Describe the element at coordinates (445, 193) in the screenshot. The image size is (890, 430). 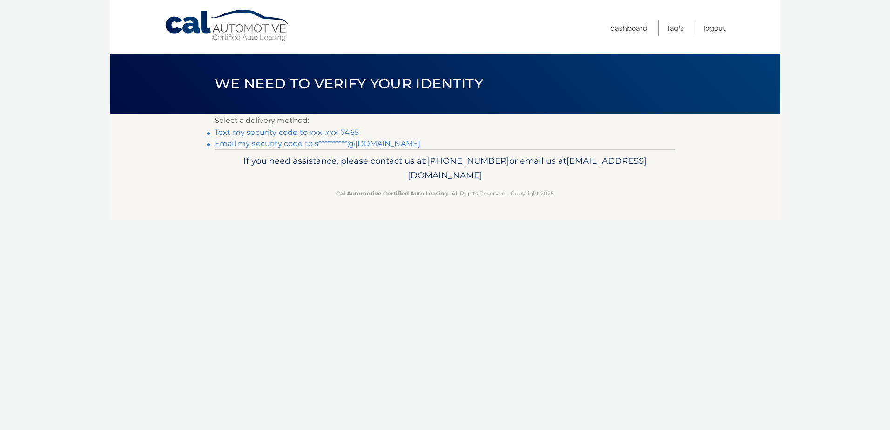
I see `p: - All Rights Reserved - Copyright 2025` at that location.